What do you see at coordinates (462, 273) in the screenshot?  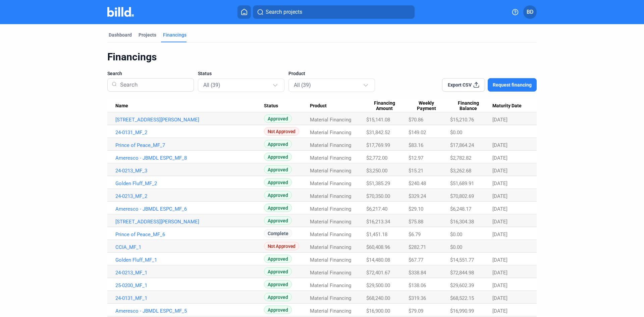 I see `span: $72,844.98` at bounding box center [462, 273].